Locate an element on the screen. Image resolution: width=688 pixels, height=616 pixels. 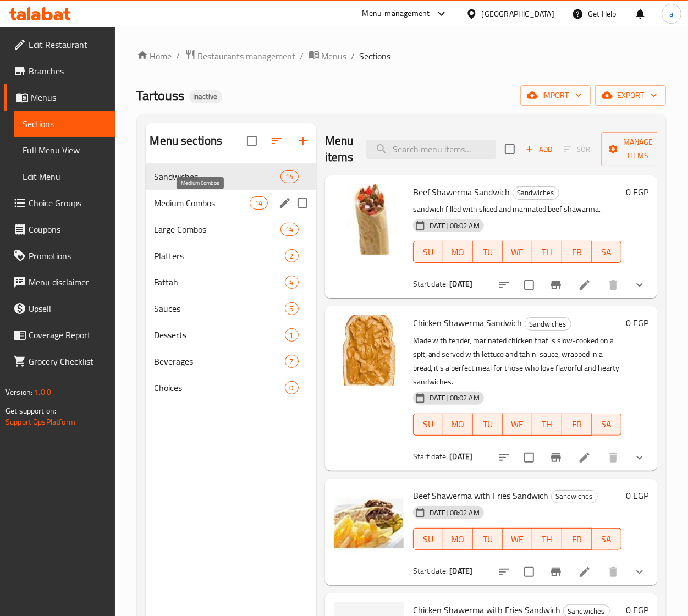
span: Get support on: is located at coordinates (31, 410).